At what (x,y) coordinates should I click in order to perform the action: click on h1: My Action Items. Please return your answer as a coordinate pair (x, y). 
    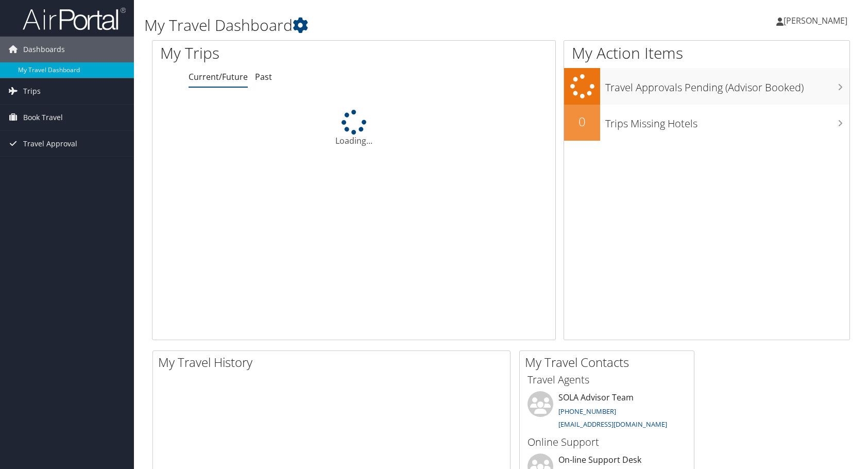
    Looking at the image, I should click on (706, 53).